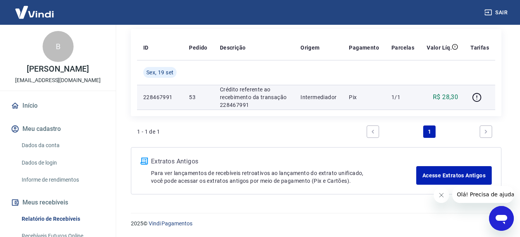  I want to click on button: Sair, so click(496, 12).